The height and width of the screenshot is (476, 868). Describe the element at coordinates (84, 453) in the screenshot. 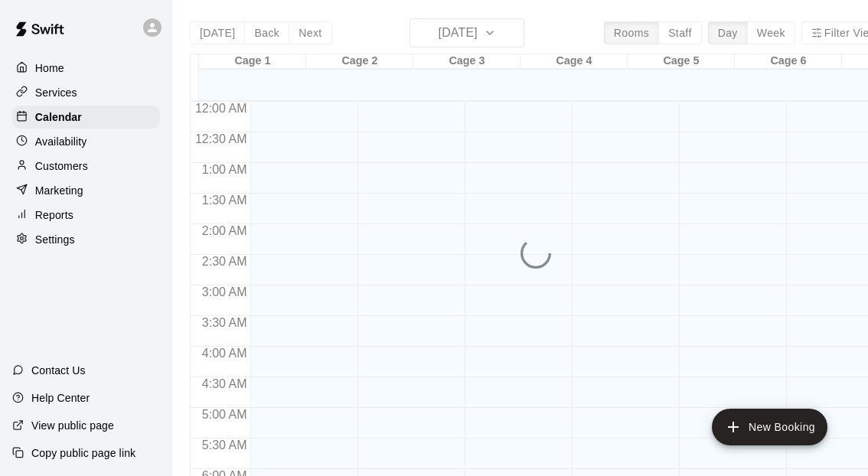

I see `p: Copy public page link` at that location.